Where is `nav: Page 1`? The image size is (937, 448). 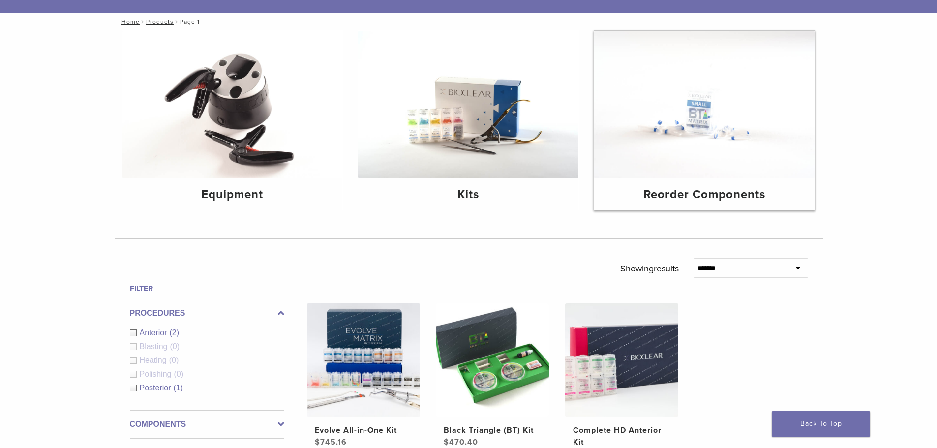 nav: Page 1 is located at coordinates (469, 22).